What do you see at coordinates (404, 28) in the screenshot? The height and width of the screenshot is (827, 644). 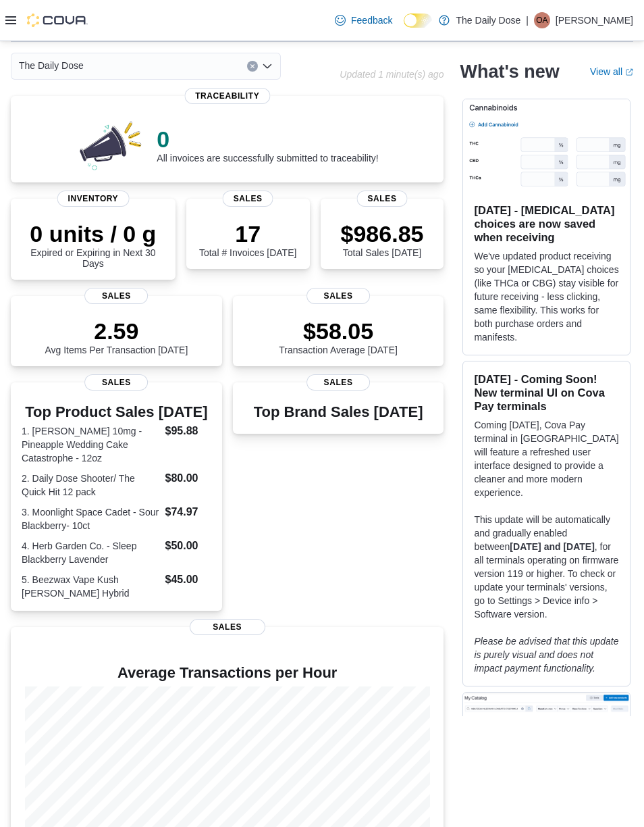 I see `span: Dark Mode` at bounding box center [404, 28].